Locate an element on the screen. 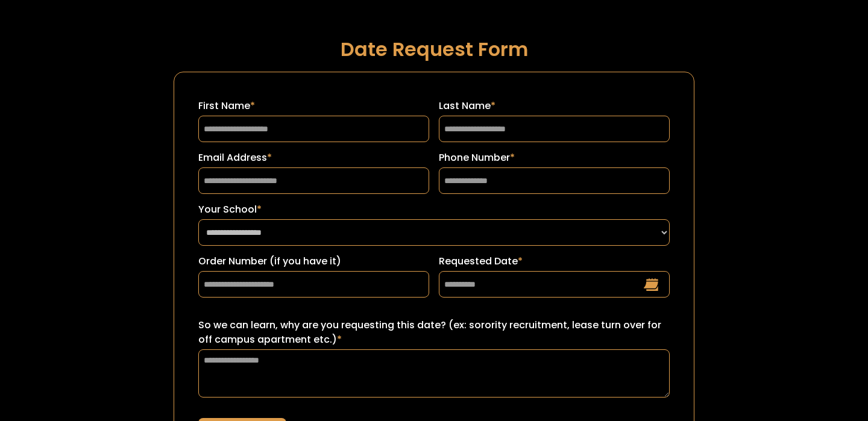  label: Email Address is located at coordinates (313, 158).